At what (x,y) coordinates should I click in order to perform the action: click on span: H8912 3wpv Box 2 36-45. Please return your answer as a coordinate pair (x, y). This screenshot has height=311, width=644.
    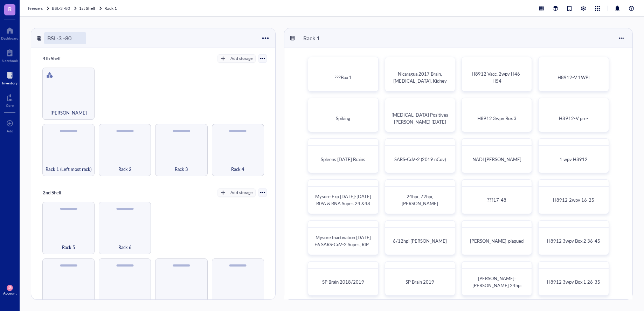
    Looking at the image, I should click on (574, 241).